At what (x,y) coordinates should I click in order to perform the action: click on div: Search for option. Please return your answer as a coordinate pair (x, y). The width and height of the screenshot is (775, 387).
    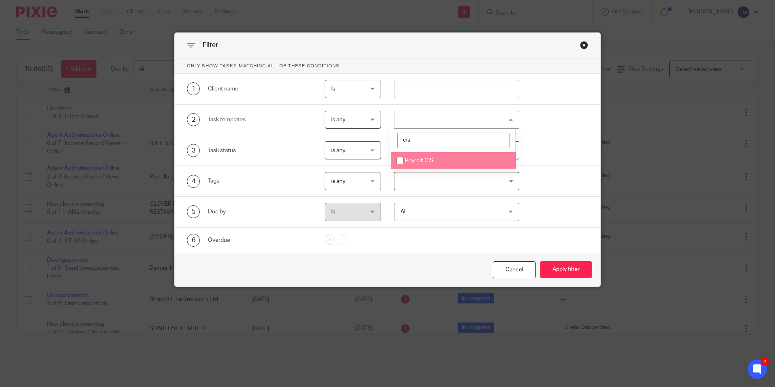
    Looking at the image, I should click on (457, 181).